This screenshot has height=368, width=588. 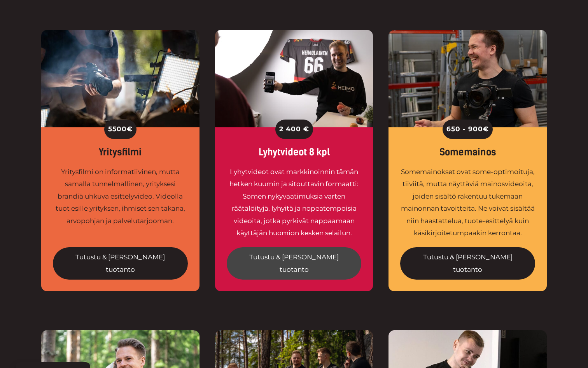 I want to click on div: Yritysfilmi, so click(x=120, y=152).